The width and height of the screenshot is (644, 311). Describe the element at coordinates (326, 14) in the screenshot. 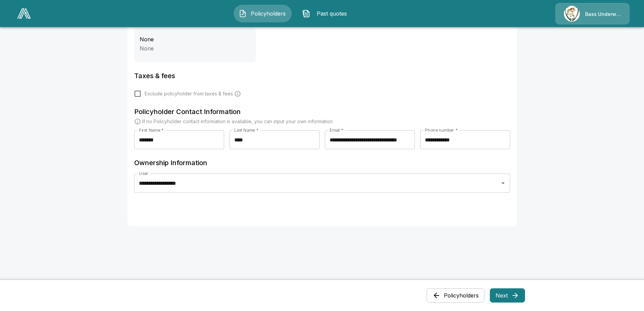

I see `button: Past quotes IconPast quotes` at that location.